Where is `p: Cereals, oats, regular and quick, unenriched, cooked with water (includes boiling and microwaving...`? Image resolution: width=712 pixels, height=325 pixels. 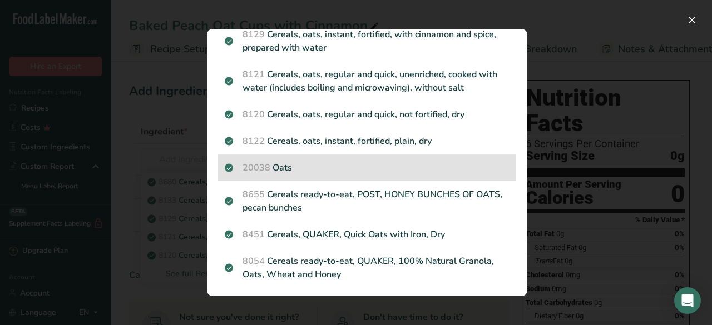
p: Cereals, oats, regular and quick, unenriched, cooked with water (includes boiling and microwaving... is located at coordinates (367, 81).